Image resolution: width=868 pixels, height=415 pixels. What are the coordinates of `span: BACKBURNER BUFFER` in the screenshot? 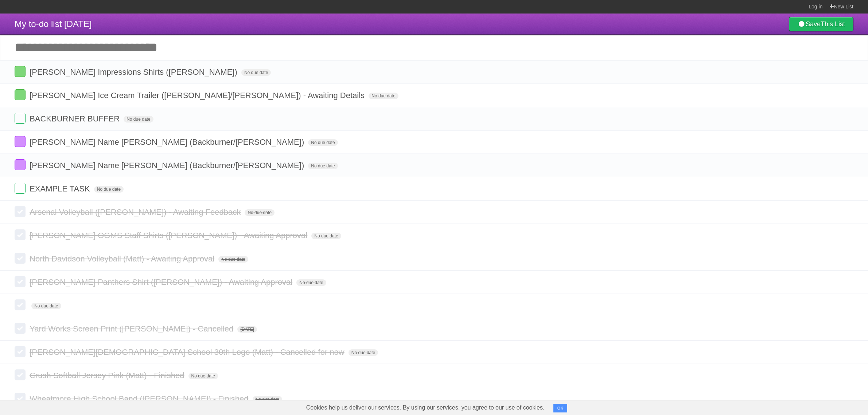 It's located at (76, 119).